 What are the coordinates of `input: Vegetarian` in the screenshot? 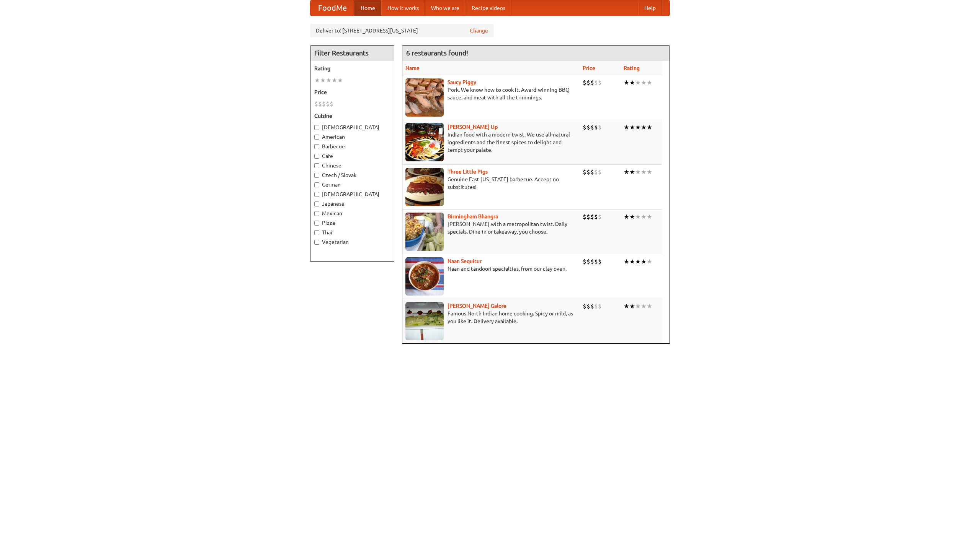 It's located at (316, 242).